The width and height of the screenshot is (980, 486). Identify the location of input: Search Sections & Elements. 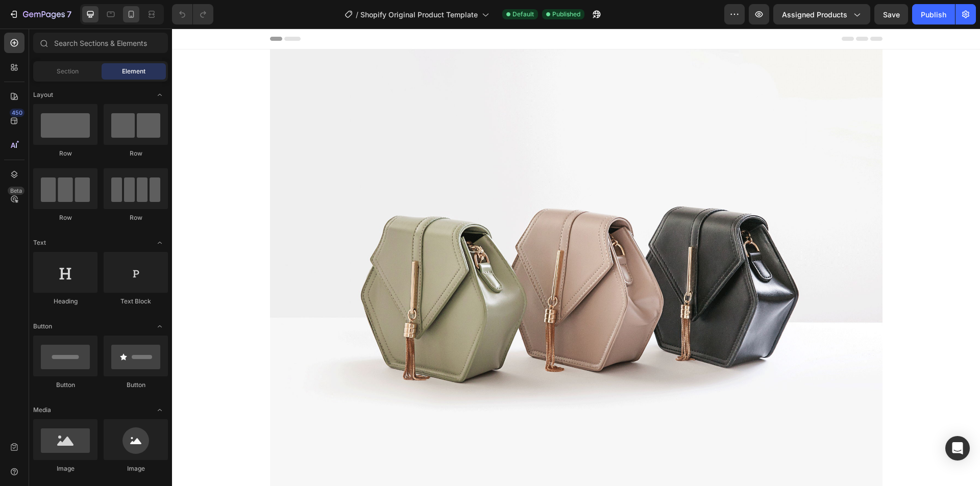
(101, 43).